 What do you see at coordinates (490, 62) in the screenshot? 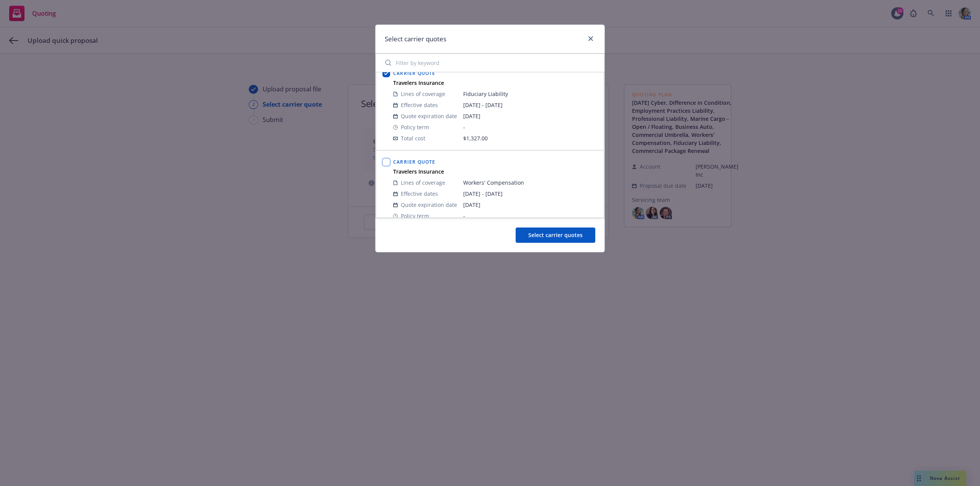
I see `input: Filter by keyword` at bounding box center [490, 62].